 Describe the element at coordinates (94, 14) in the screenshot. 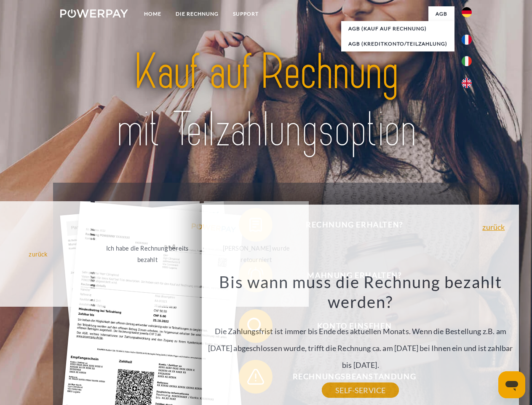

I see `img: logo-powerpay-white.svg` at that location.